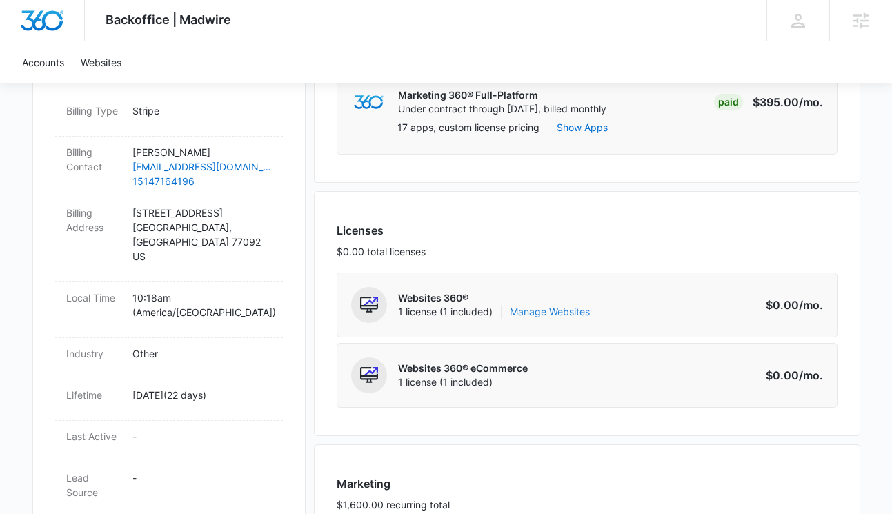  What do you see at coordinates (202, 353) in the screenshot?
I see `p: Other` at bounding box center [202, 353].